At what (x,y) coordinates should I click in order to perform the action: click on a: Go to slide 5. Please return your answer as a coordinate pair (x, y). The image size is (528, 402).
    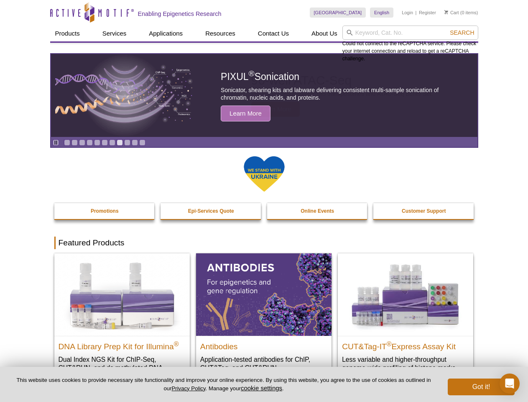
    Looking at the image, I should click on (97, 142).